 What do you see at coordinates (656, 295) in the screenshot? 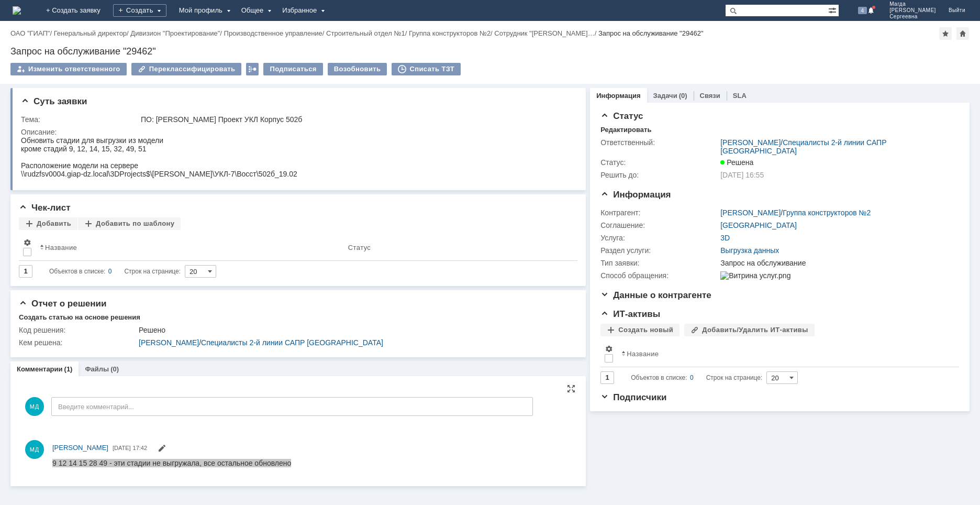
I see `span: Данные о контрагенте` at bounding box center [656, 295].